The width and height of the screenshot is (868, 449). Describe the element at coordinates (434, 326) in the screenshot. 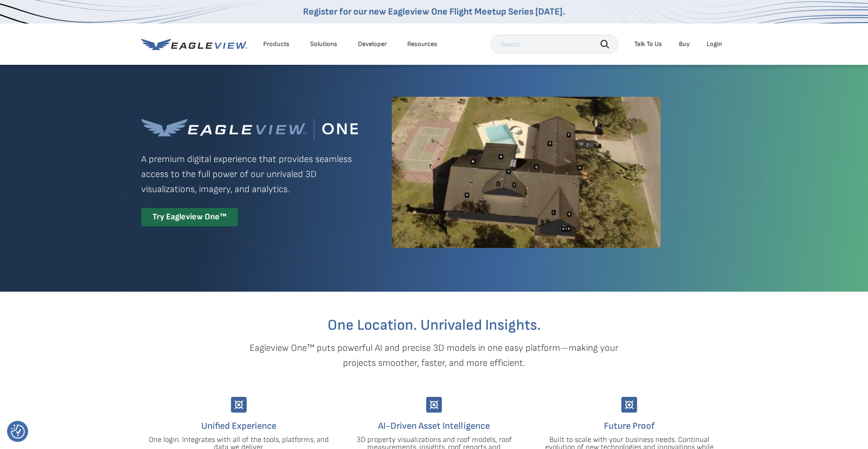

I see `h2: One Location. Unrivaled Insights.` at that location.